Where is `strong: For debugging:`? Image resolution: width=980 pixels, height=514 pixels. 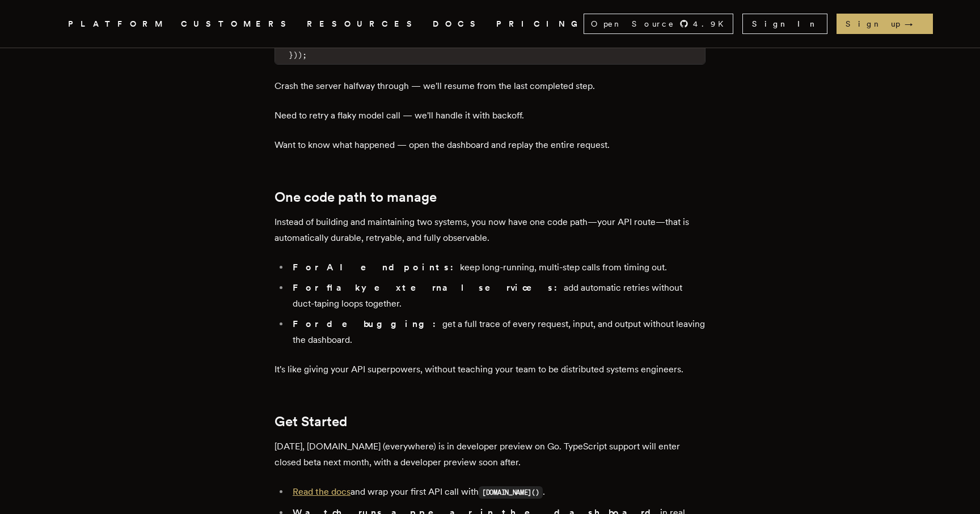
strong: For debugging: is located at coordinates (367, 324).